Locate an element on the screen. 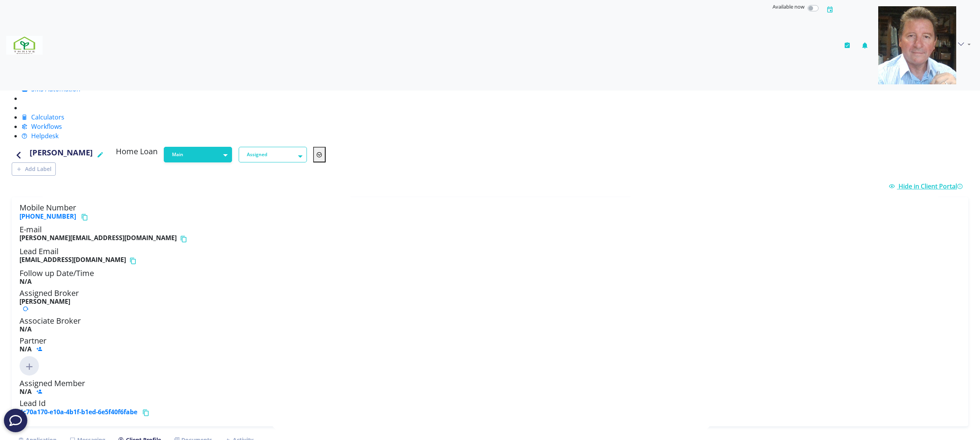 The image size is (980, 440). h5: Lead Email is located at coordinates (490, 256).